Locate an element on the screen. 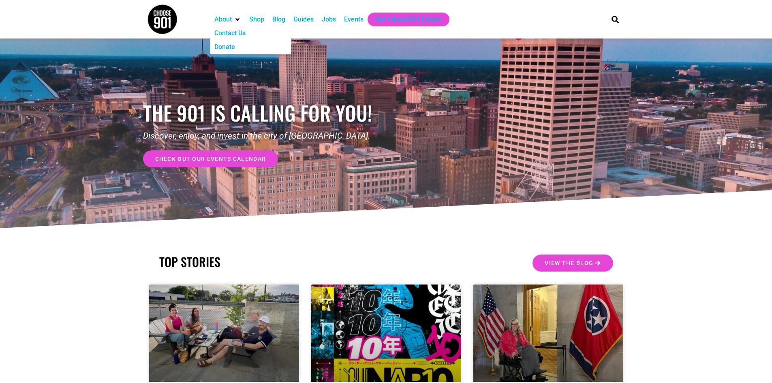  a: Contact Us is located at coordinates (230, 33).